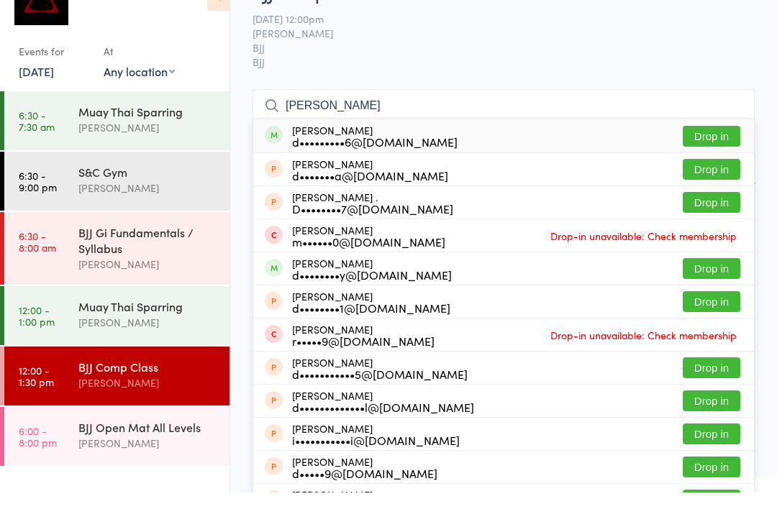 The height and width of the screenshot is (532, 777). Describe the element at coordinates (148, 406) in the screenshot. I see `div: BJJ Comp Class` at that location.